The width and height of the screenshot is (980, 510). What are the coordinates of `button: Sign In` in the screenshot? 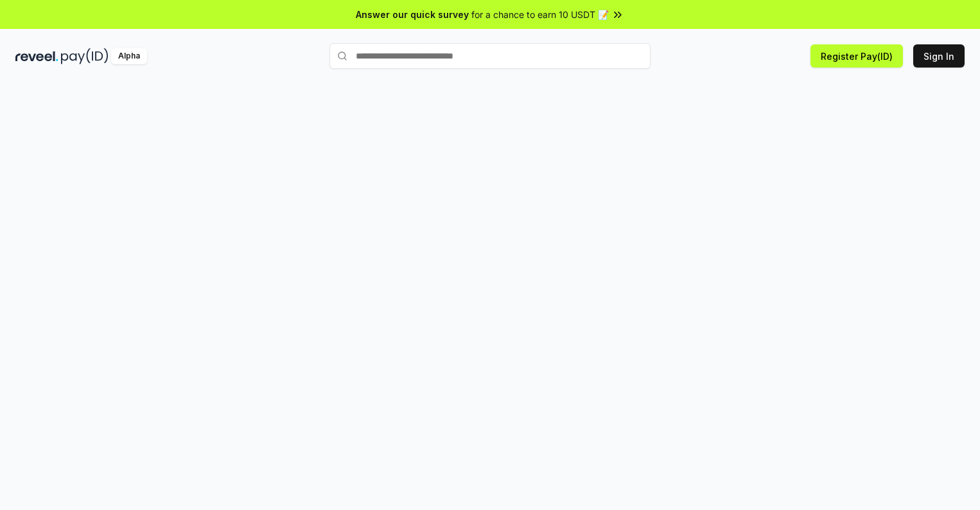 It's located at (939, 56).